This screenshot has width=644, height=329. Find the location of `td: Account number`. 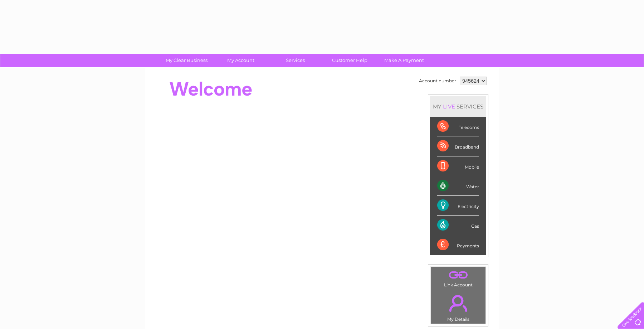

td: Account number is located at coordinates (438, 81).